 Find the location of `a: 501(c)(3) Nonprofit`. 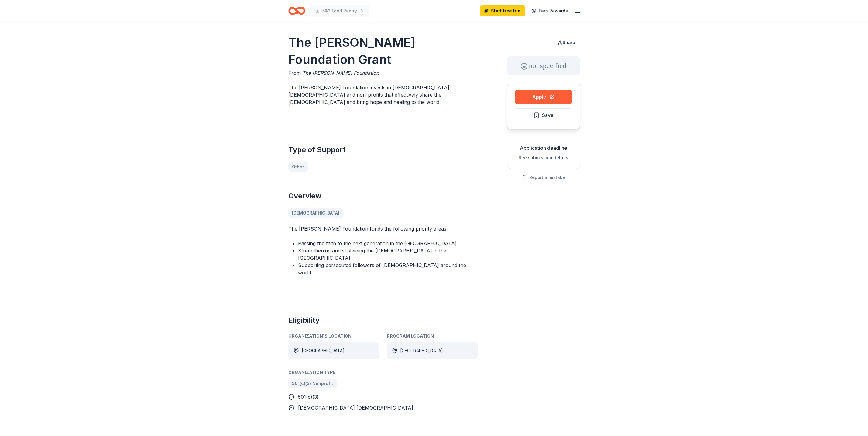

a: 501(c)(3) Nonprofit is located at coordinates (312, 384).